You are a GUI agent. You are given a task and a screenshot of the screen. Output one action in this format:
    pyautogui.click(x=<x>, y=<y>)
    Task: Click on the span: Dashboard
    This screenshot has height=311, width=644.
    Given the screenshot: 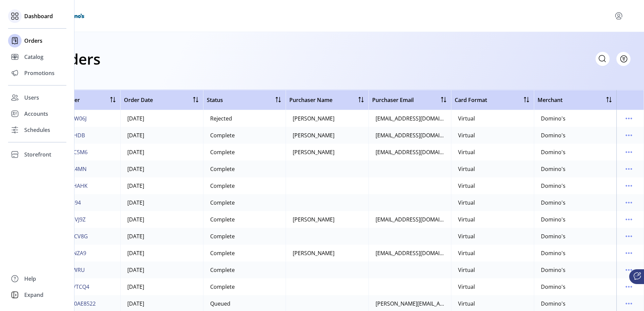 What is the action you would take?
    pyautogui.click(x=38, y=16)
    